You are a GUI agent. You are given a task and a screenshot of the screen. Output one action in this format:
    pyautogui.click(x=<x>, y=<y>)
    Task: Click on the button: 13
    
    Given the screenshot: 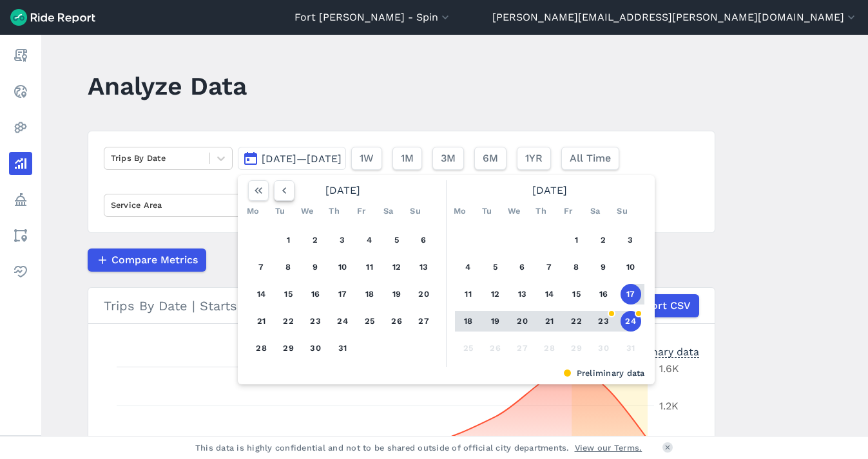 What is the action you would take?
    pyautogui.click(x=424, y=267)
    